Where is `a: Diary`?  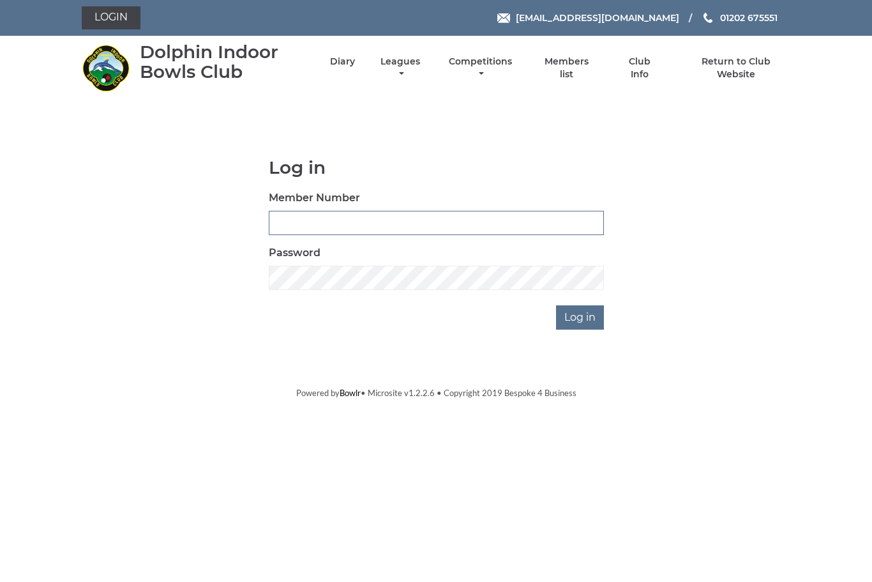
a: Diary is located at coordinates (342, 61).